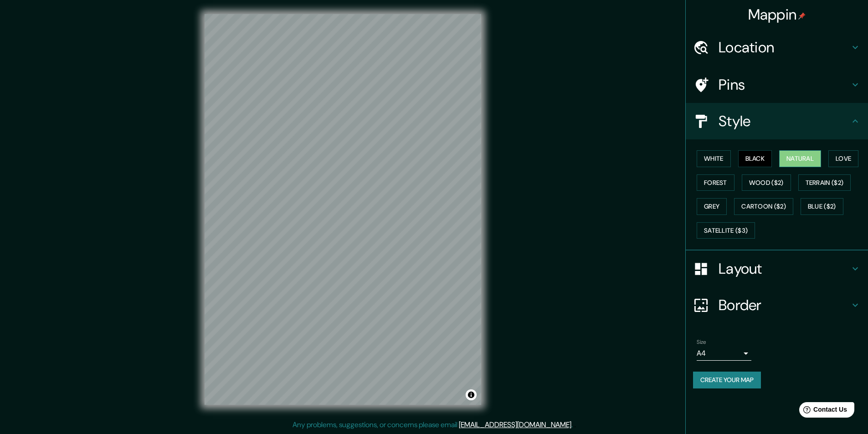  What do you see at coordinates (726, 230) in the screenshot?
I see `button: Satellite ($3)` at bounding box center [726, 230].